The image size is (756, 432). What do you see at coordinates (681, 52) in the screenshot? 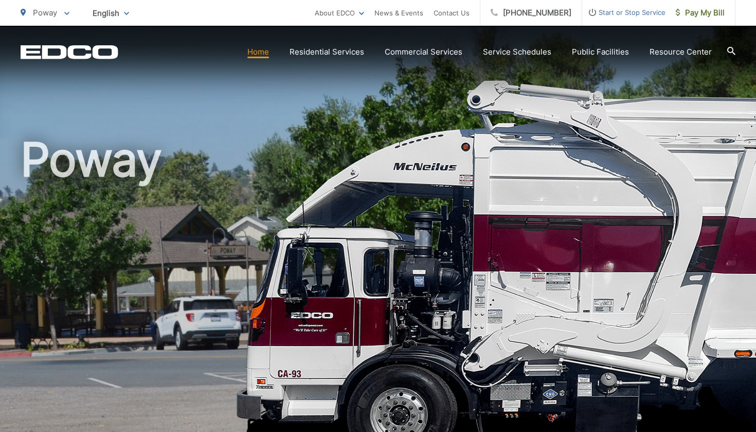
I see `a: Resource Center` at bounding box center [681, 52].